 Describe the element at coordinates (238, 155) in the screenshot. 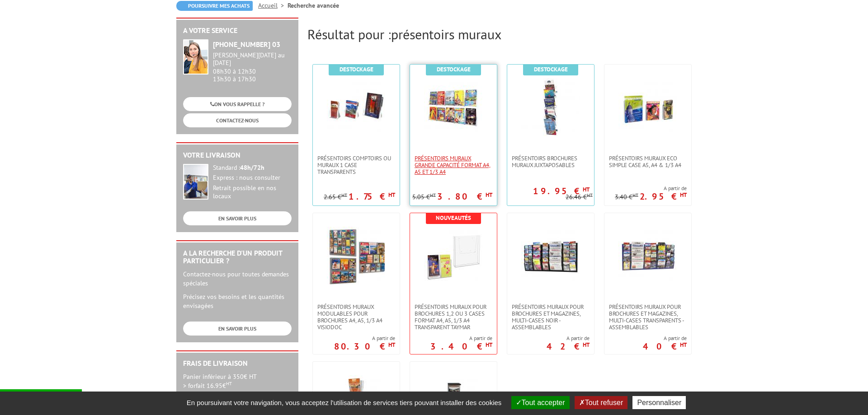

I see `h2: Votre livraison` at that location.